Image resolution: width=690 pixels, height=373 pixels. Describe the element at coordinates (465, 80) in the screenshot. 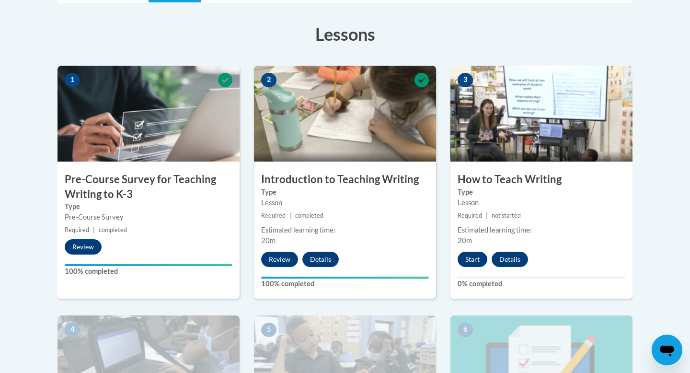

I see `span: 3` at that location.